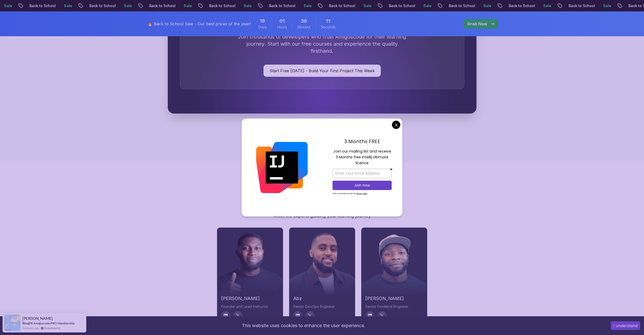 This screenshot has width=644, height=335. Describe the element at coordinates (31, 328) in the screenshot. I see `span: 8 minutes ago` at that location.